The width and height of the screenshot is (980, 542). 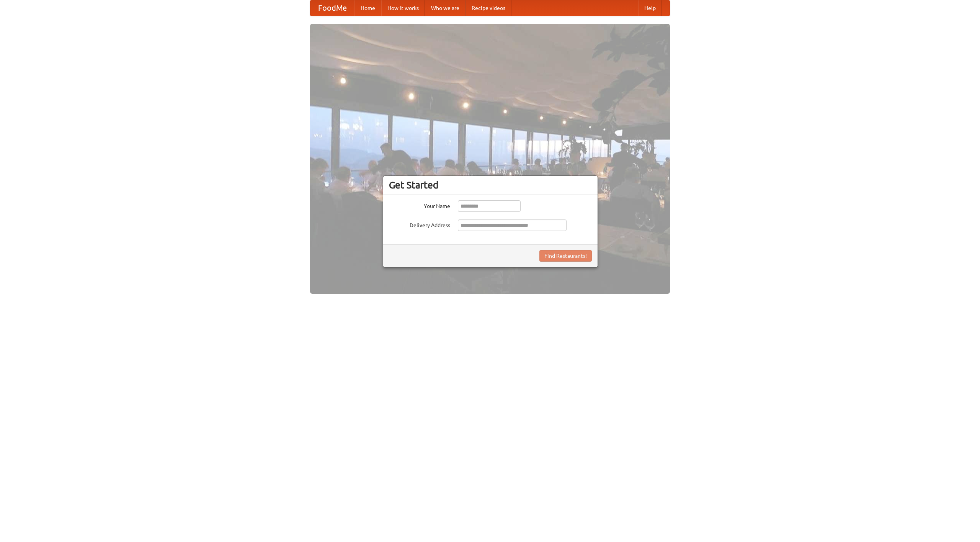 What do you see at coordinates (368, 8) in the screenshot?
I see `a: Home` at bounding box center [368, 8].